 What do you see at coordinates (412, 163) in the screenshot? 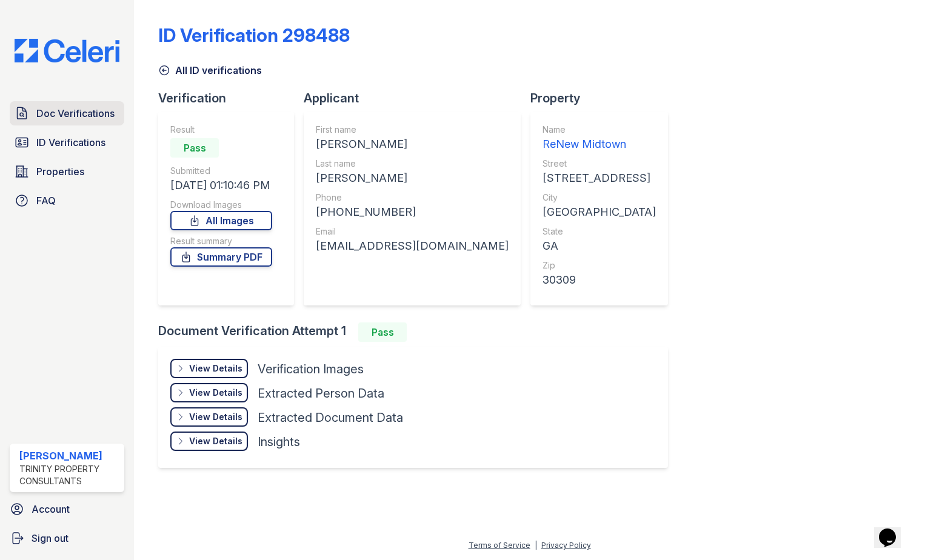
I see `div: Last name` at bounding box center [412, 163].